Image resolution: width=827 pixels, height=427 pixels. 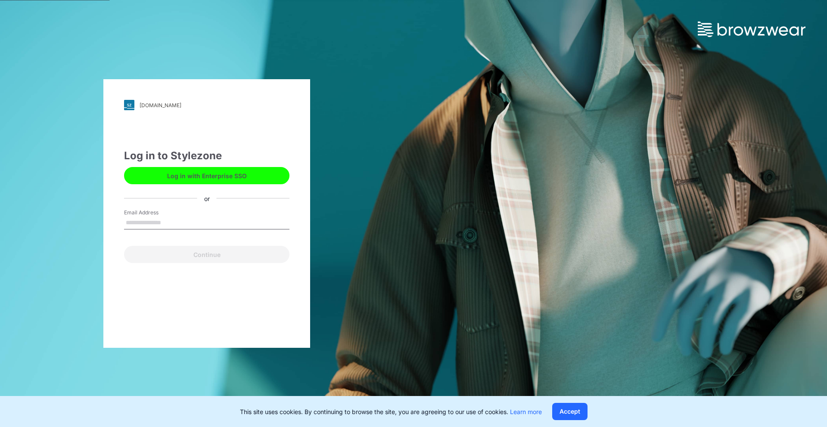 I want to click on label: Email Address, so click(x=154, y=213).